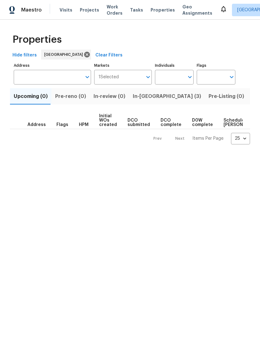 The image size is (260, 339). Describe the element at coordinates (241, 139) in the screenshot. I see `div: 25` at that location.